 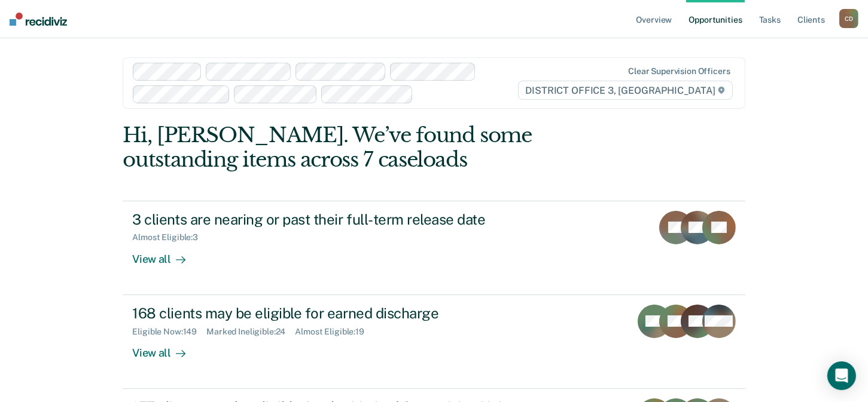 What do you see at coordinates (342, 313) in the screenshot?
I see `div: 168 clients may be eligible for earned discharge` at bounding box center [342, 313].